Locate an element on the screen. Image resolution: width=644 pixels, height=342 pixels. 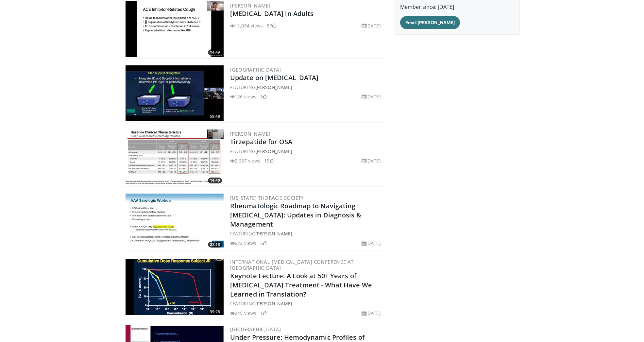
li: 126 views is located at coordinates (243, 96).